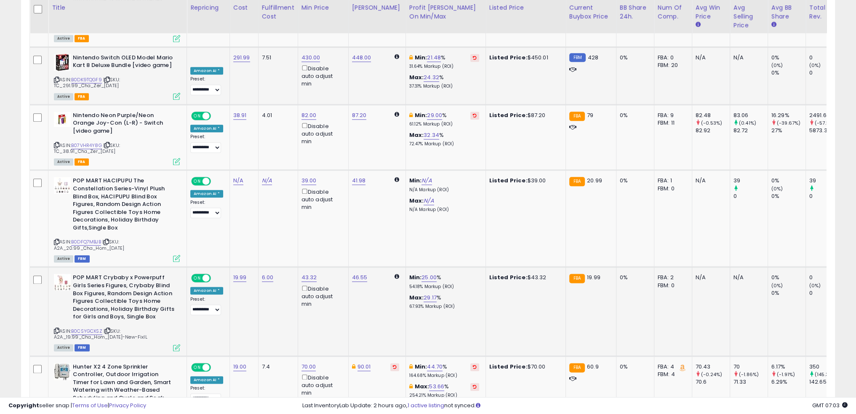 This screenshot has width=856, height=414. I want to click on div: Amazon AI *, so click(207, 380).